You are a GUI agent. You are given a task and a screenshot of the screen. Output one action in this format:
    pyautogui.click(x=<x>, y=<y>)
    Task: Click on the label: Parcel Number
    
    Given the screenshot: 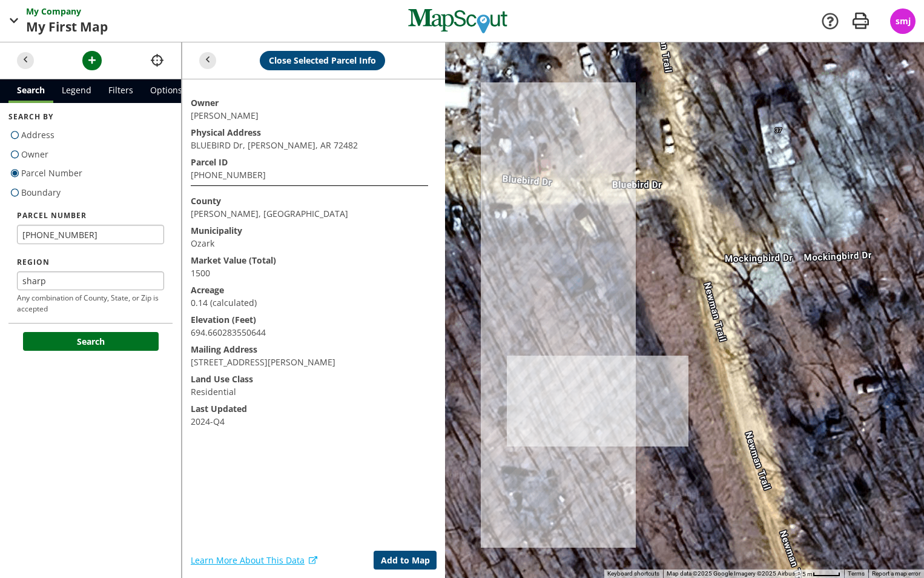 What is the action you would take?
    pyautogui.click(x=91, y=216)
    